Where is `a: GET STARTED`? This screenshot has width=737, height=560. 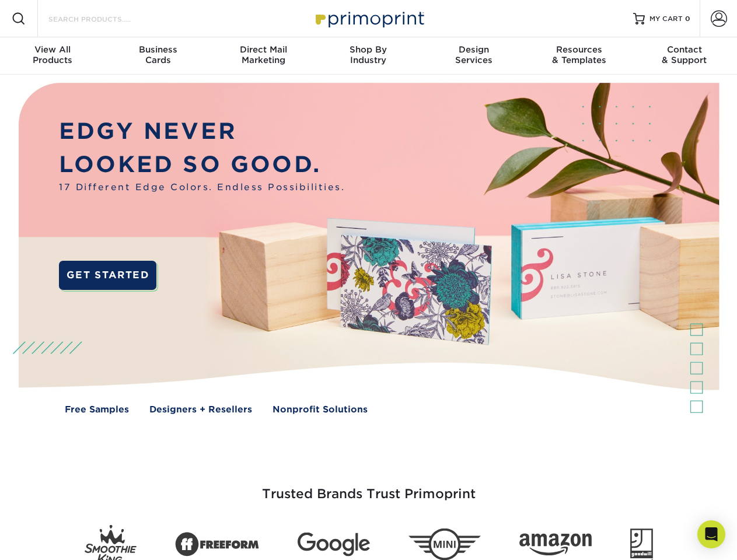
a: GET STARTED is located at coordinates (107, 275).